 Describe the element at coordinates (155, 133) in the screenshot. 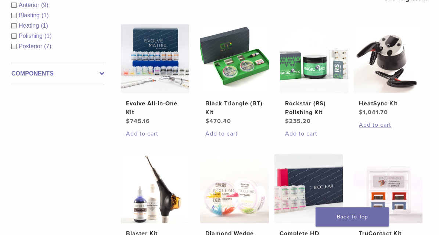

I see `a: Add to cart: “Evolve All-in-One Kit”` at that location.